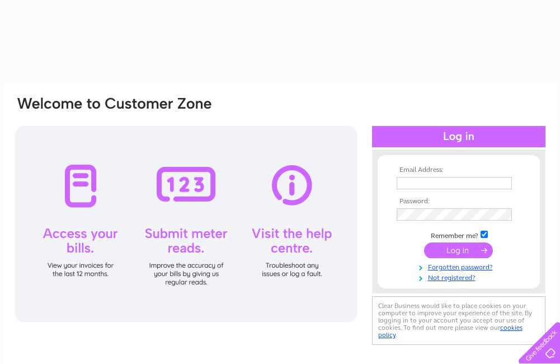 Image resolution: width=560 pixels, height=364 pixels. I want to click on div: Clear Business would like to place cookies on your computer to improve your experience of the sit..., so click(459, 320).